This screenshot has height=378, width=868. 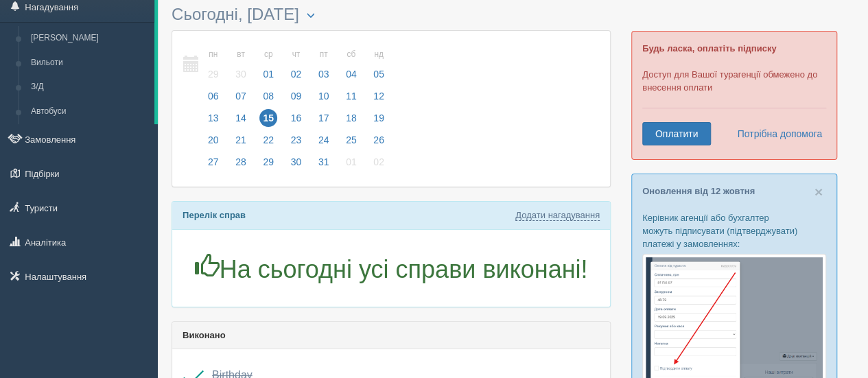 I want to click on span: 16, so click(x=296, y=118).